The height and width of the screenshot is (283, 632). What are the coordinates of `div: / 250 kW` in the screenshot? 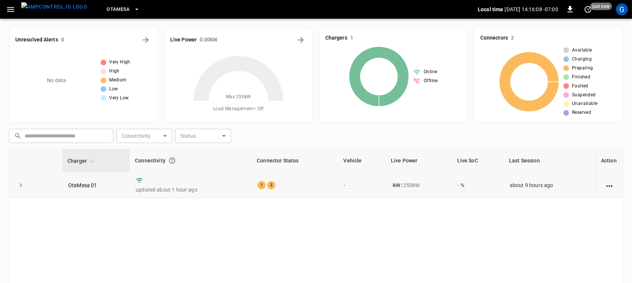 It's located at (419, 185).